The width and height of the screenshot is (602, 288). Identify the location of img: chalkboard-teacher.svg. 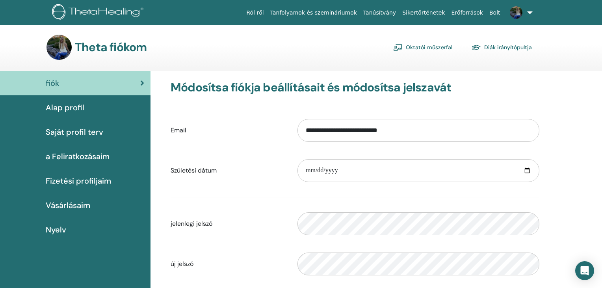
(398, 47).